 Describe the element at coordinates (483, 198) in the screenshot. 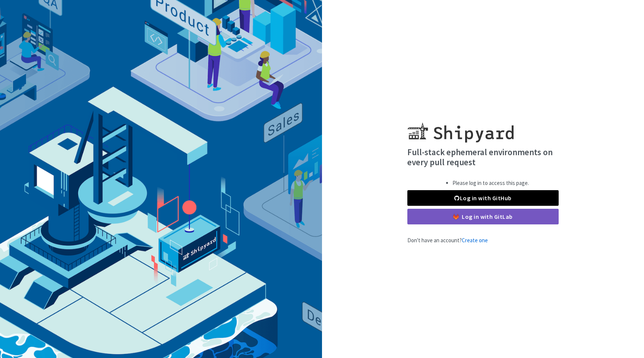

I see `a: Log in with GitHub` at that location.